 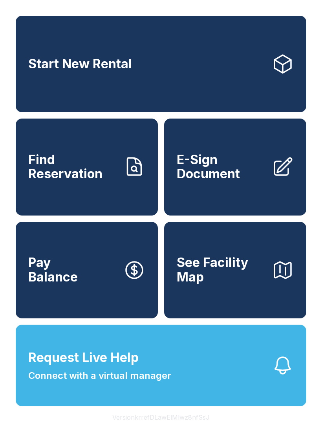 What do you see at coordinates (73, 167) in the screenshot?
I see `span: Find Reservation` at bounding box center [73, 167].